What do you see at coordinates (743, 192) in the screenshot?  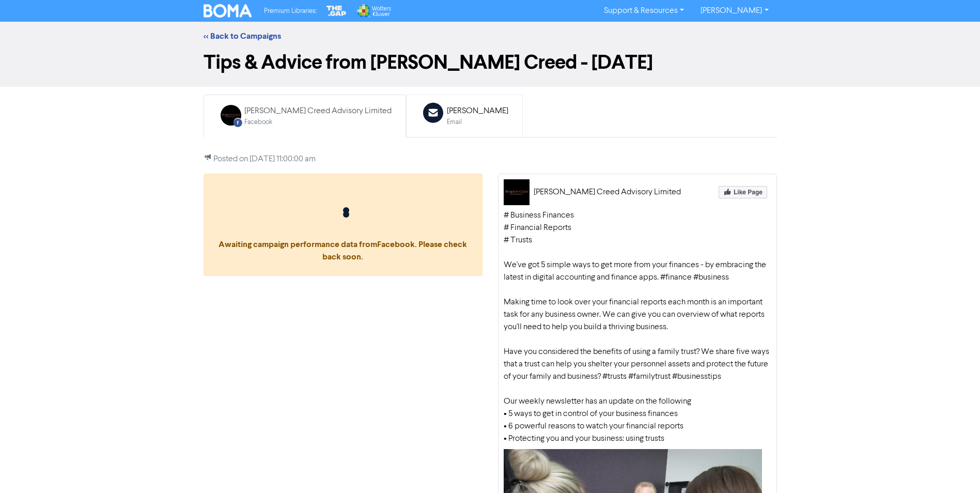 I see `img: Like Page` at bounding box center [743, 192].